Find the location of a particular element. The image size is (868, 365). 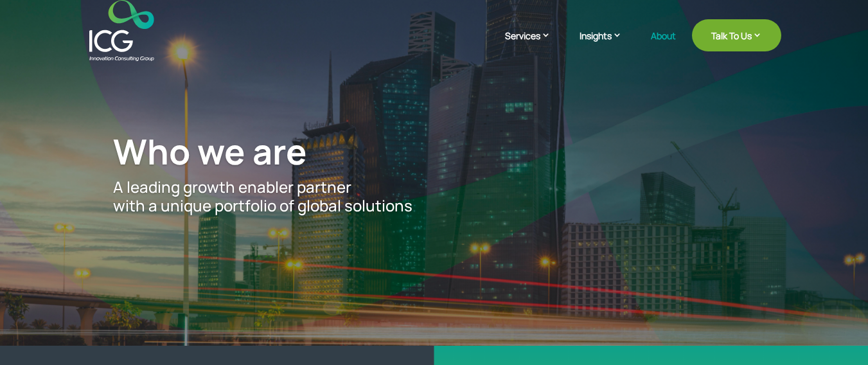

span: Who we are is located at coordinates (210, 151).